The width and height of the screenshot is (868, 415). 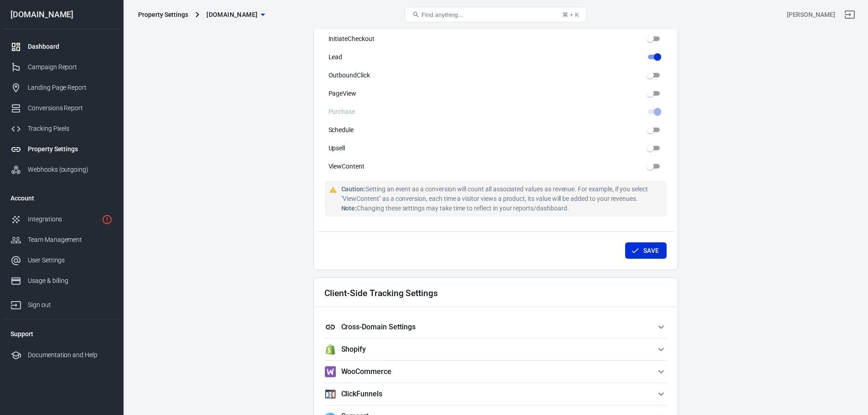 What do you see at coordinates (812, 15) in the screenshot?
I see `div: Account id: TDMpudQw` at bounding box center [812, 15].